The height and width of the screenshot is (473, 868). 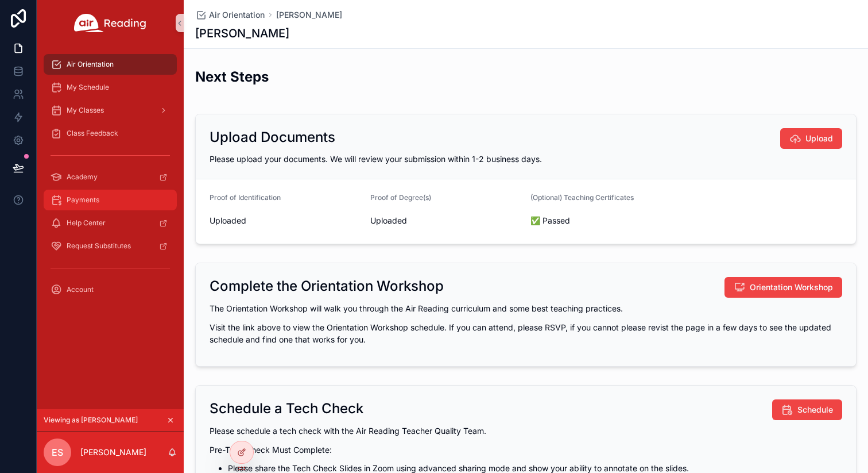 What do you see at coordinates (526, 308) in the screenshot?
I see `p: The Orientation Workshop will walk you through the Air Reading curriculum and some best teaching ...` at bounding box center [526, 308].